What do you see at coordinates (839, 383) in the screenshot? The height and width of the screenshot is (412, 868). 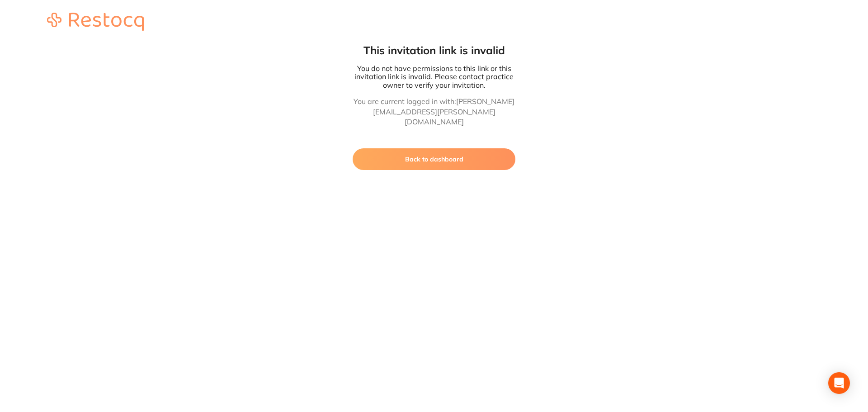 I see `div: Open Intercom Messenger` at bounding box center [839, 383].